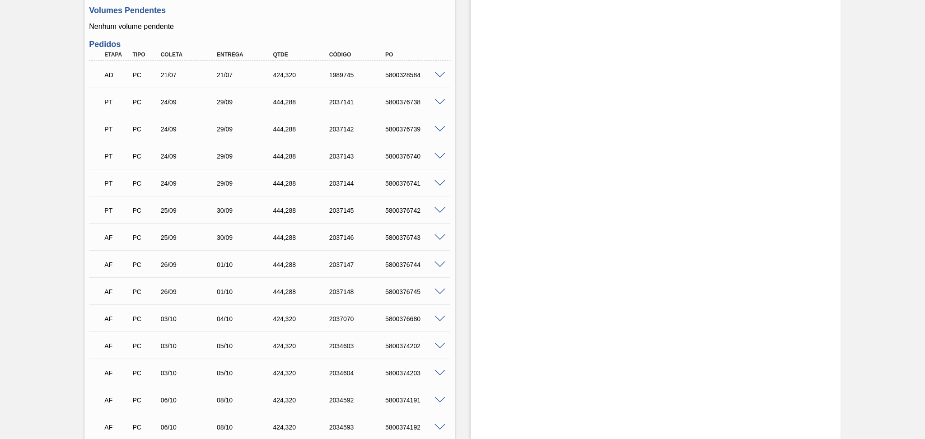 This screenshot has height=439, width=925. What do you see at coordinates (117, 75) in the screenshot?
I see `div: Aguardando Descarga` at bounding box center [117, 75].